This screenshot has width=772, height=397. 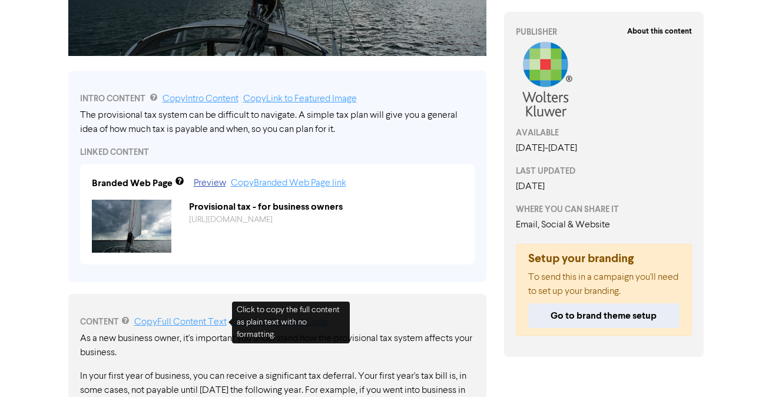 What do you see at coordinates (180, 322) in the screenshot?
I see `a: Copy Full Content Text` at bounding box center [180, 322].